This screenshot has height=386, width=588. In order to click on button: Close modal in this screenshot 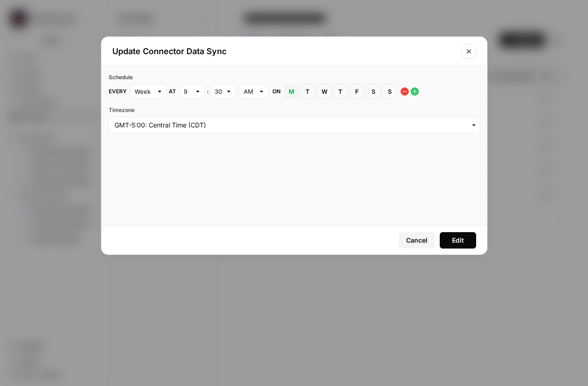, I will do `click(469, 51)`.